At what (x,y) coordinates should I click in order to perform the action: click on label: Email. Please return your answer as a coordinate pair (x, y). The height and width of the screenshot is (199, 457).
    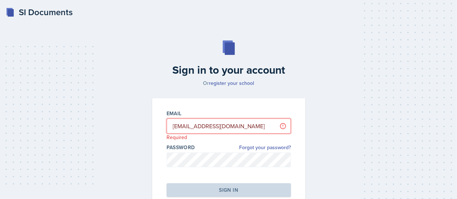
    Looking at the image, I should click on (174, 113).